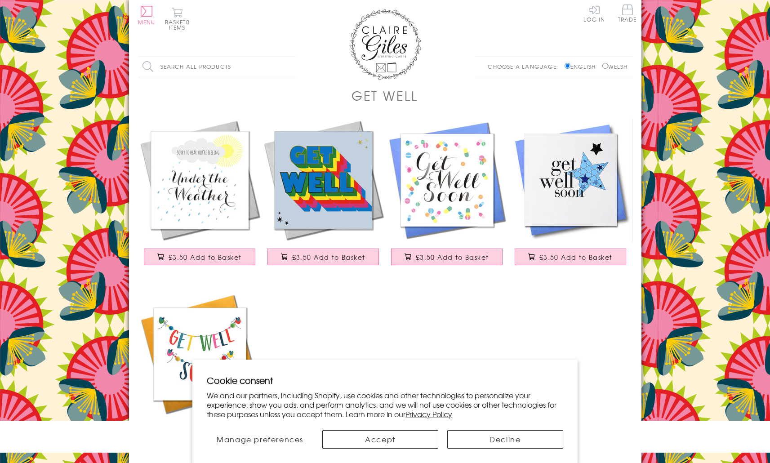 The height and width of the screenshot is (463, 770). I want to click on button: Accept, so click(380, 439).